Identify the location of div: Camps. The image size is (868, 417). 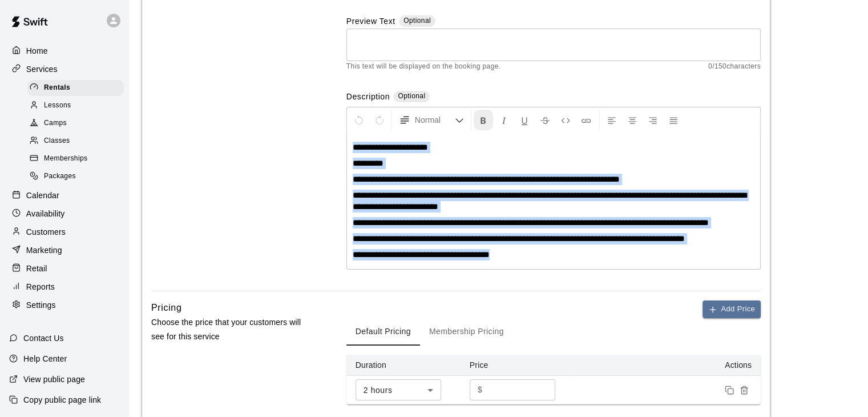
(76, 123).